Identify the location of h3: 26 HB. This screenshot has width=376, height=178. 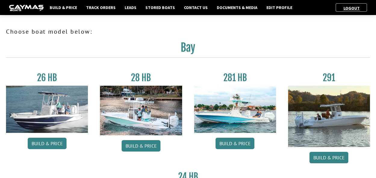
(47, 78).